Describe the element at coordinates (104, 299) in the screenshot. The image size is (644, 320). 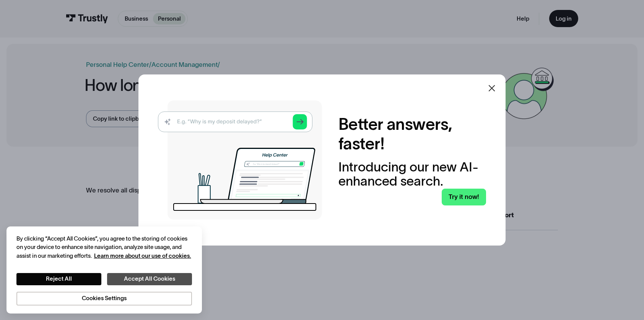
I see `button: Cookies Settings` at that location.